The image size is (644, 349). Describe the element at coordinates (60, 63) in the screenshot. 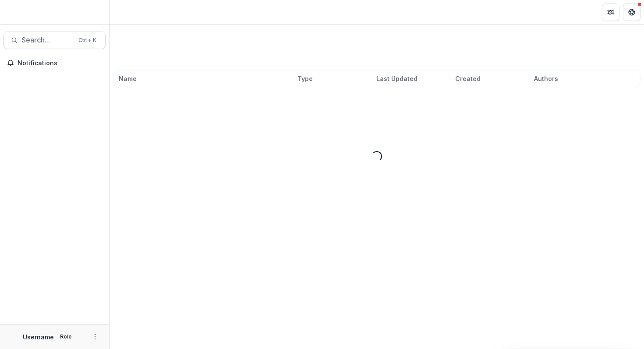

I see `span: Notifications` at that location.